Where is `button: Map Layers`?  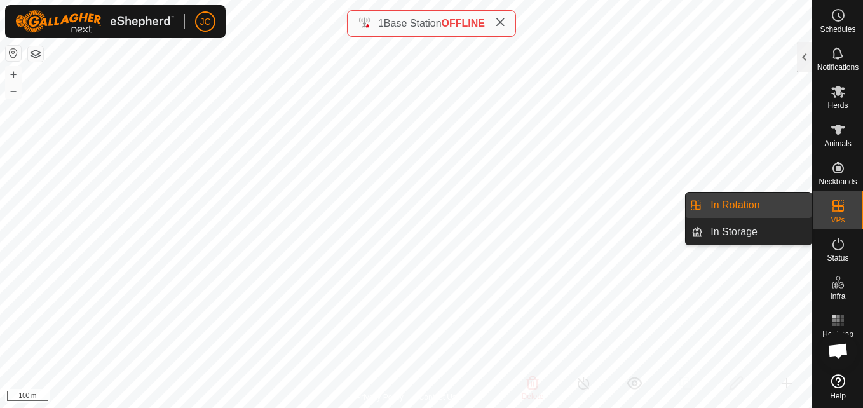 button: Map Layers is located at coordinates (36, 54).